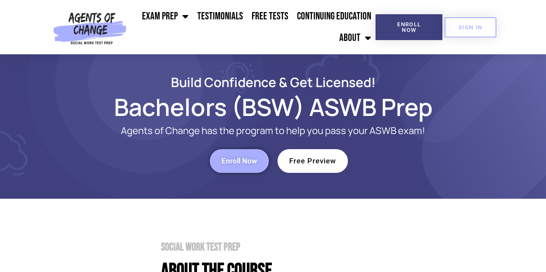 The height and width of the screenshot is (272, 546). I want to click on a: Continuing Education, so click(334, 16).